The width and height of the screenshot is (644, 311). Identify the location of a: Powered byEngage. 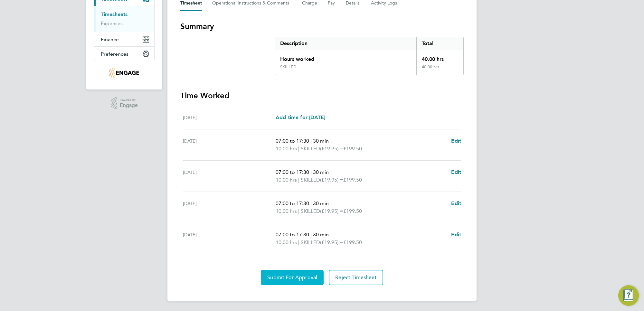
(124, 103).